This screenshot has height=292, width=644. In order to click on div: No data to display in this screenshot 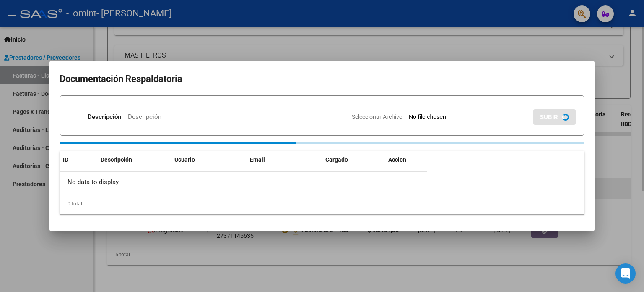, I will do `click(243, 182)`.